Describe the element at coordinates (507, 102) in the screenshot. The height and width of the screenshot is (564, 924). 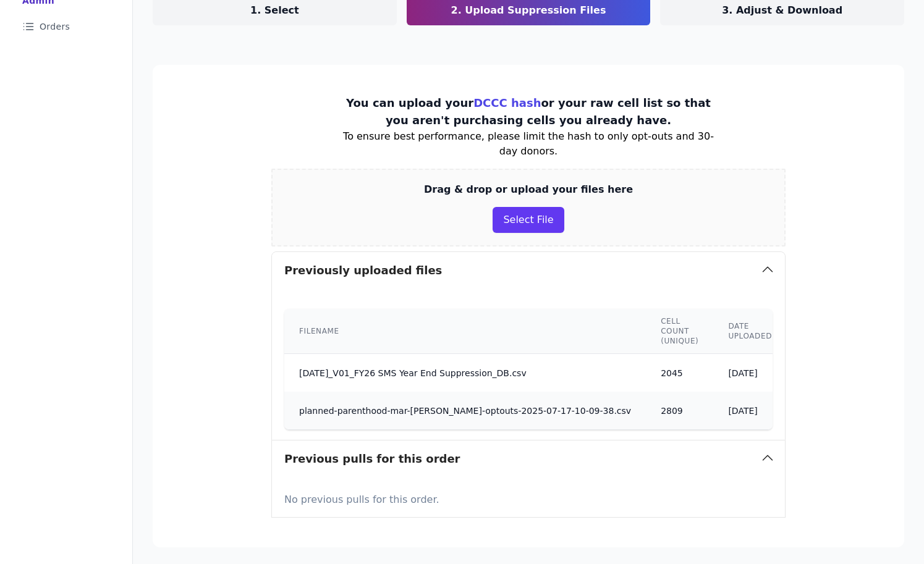
I see `a: DCCC hash` at that location.